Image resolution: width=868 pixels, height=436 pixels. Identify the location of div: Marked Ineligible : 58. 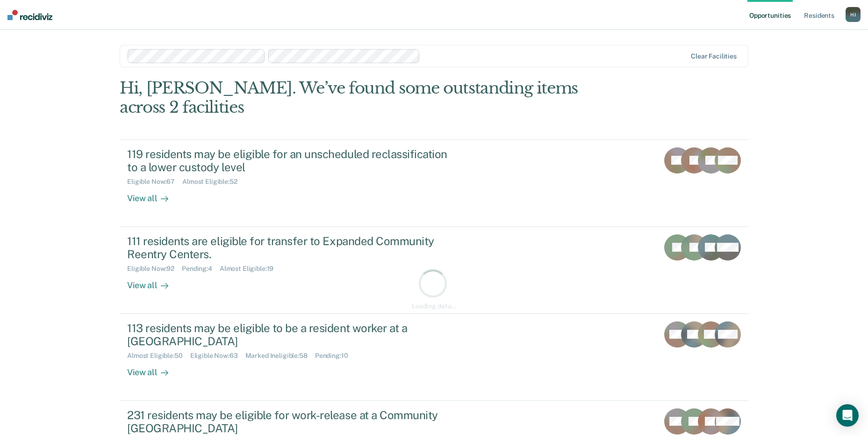
(280, 356).